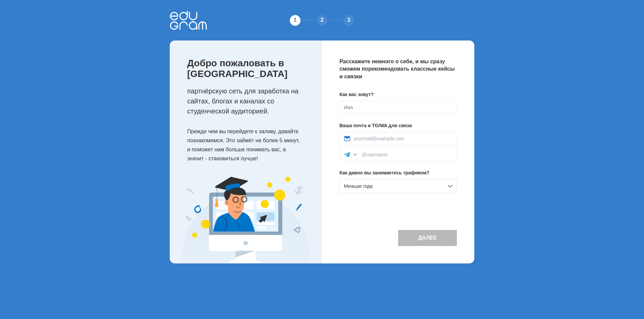 The width and height of the screenshot is (644, 319). Describe the element at coordinates (398, 107) in the screenshot. I see `input: Имя` at that location.